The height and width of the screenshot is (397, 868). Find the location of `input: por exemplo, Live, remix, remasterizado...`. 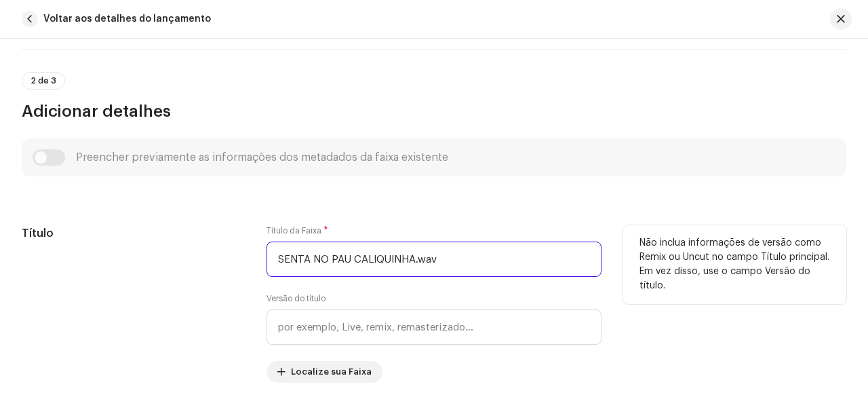

input: por exemplo, Live, remix, remasterizado... is located at coordinates (434, 327).